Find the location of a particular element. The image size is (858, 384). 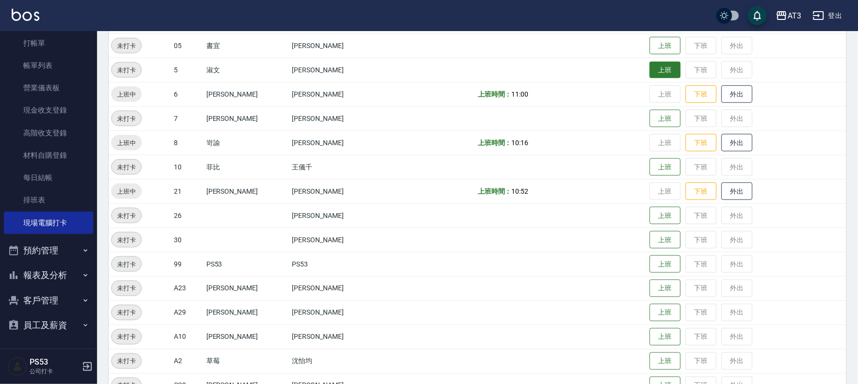

td: 淑文 is located at coordinates (247, 70).